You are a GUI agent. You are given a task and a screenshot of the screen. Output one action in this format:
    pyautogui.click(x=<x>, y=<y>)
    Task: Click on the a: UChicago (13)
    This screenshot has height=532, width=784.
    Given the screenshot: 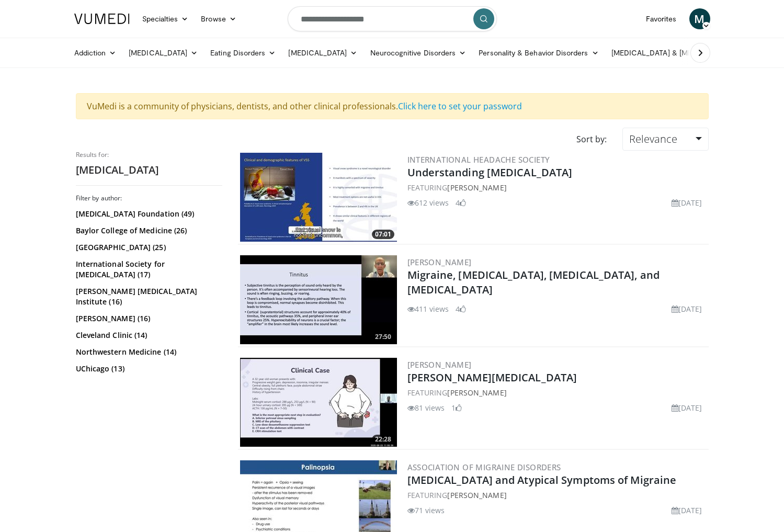 What is the action you would take?
    pyautogui.click(x=147, y=369)
    